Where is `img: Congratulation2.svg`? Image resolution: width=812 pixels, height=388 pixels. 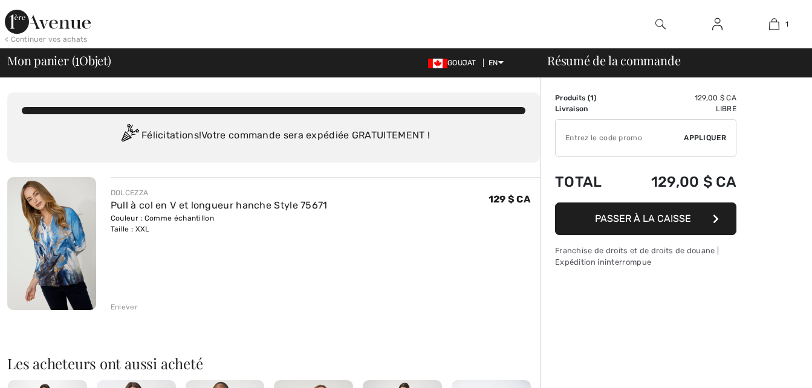
img: Congratulation2.svg is located at coordinates (129, 136).